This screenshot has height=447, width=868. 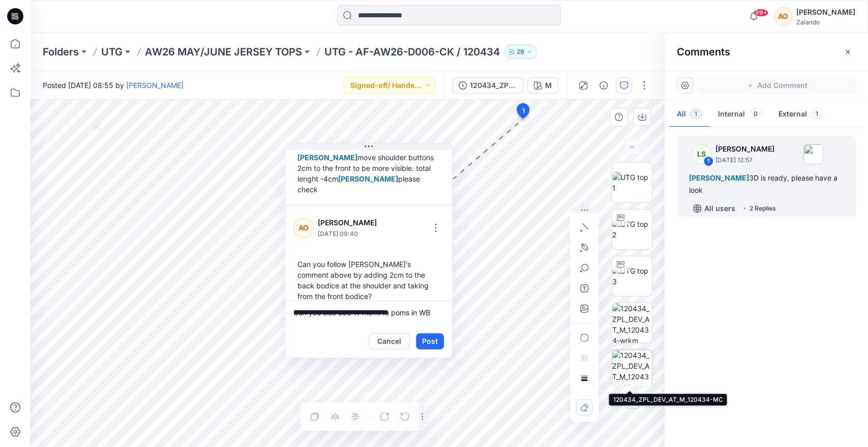 What do you see at coordinates (703, 52) in the screenshot?
I see `h2: Comments` at bounding box center [703, 52].